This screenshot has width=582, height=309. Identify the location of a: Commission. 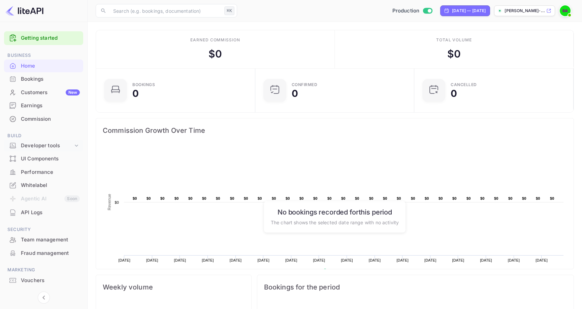
(43, 119).